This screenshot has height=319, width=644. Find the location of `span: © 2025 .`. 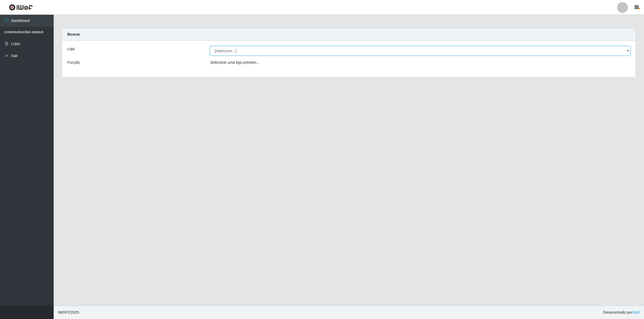

span: © 2025 . is located at coordinates (69, 313).